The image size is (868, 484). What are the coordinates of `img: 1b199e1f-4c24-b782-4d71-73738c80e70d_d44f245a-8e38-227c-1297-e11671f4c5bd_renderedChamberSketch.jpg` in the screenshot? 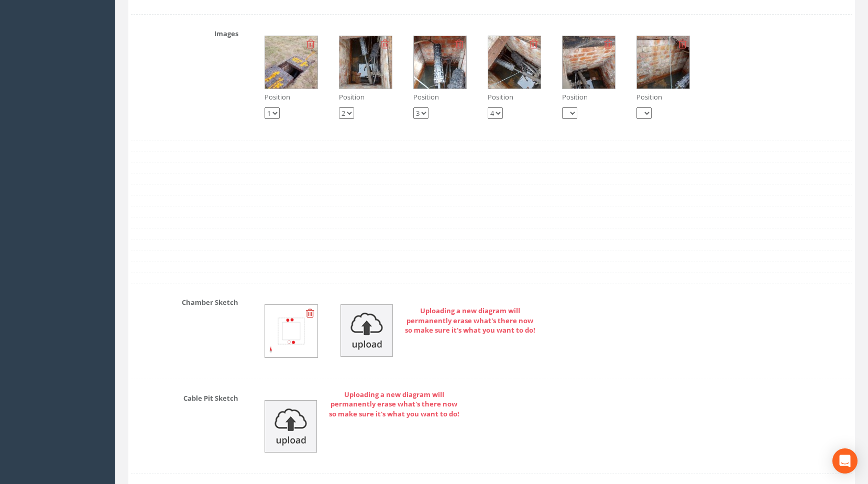 It's located at (291, 331).